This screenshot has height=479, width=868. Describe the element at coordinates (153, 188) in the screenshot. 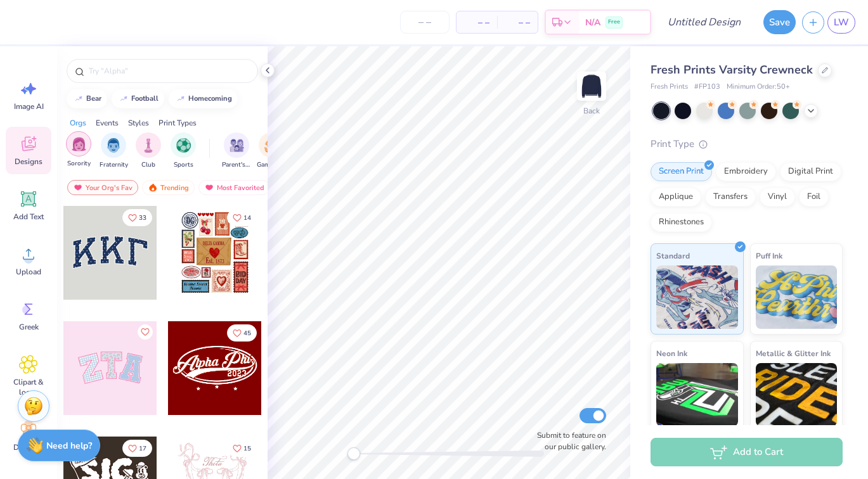

I see `img: trending.gif` at that location.